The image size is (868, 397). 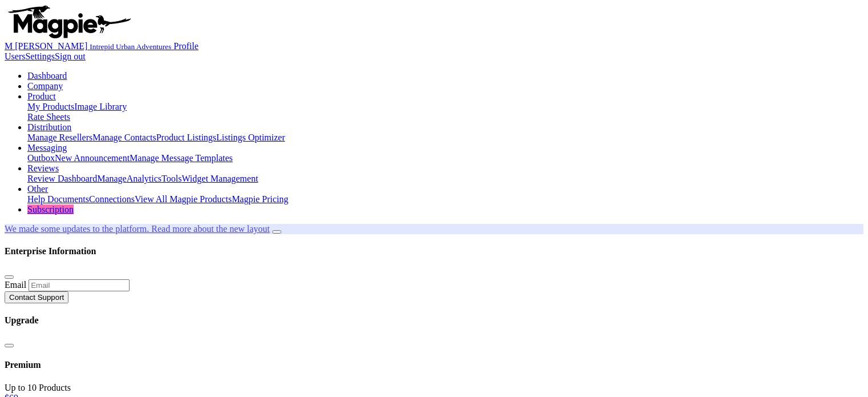 I want to click on a: Manage, so click(x=112, y=178).